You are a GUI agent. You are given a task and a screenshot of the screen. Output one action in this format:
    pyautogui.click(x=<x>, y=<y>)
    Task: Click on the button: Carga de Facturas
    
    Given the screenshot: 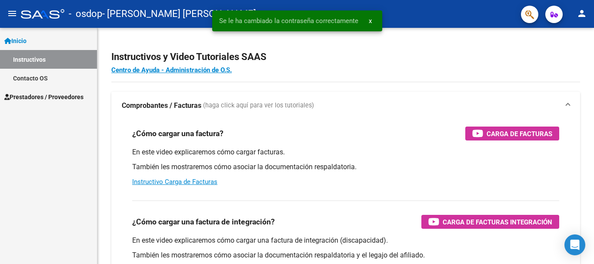 What is the action you would take?
    pyautogui.click(x=513, y=134)
    